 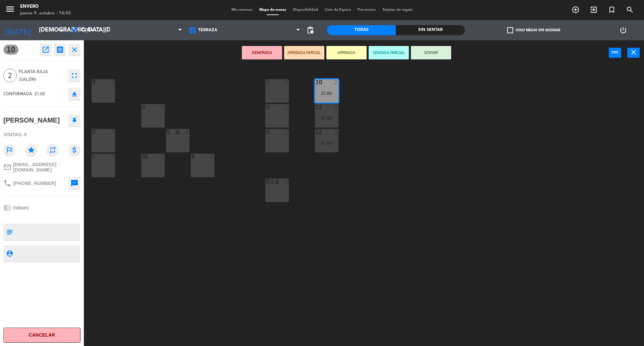 What do you see at coordinates (615, 52) in the screenshot?
I see `i: power_input` at bounding box center [615, 52].